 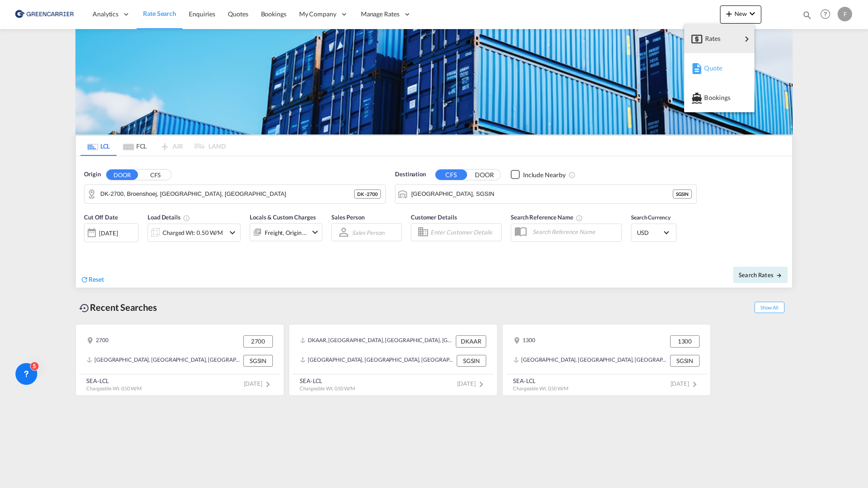 What do you see at coordinates (719, 68) in the screenshot?
I see `button: Quote` at bounding box center [719, 68].